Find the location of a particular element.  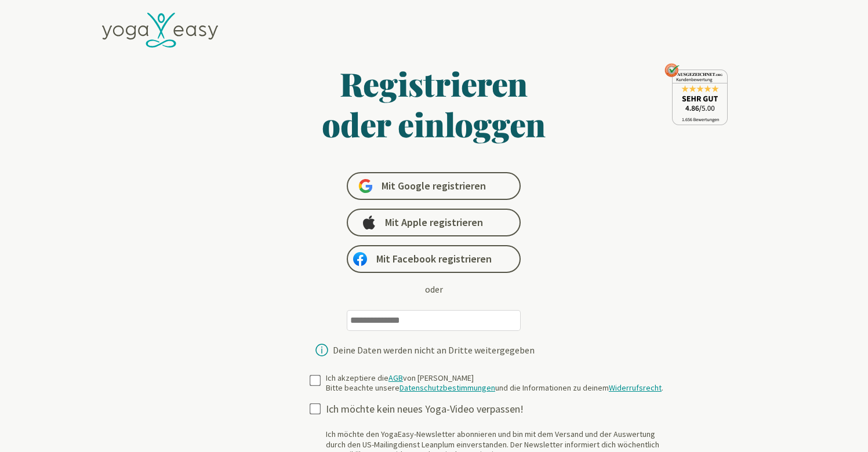

a: Mit Google registrieren is located at coordinates (434, 186).